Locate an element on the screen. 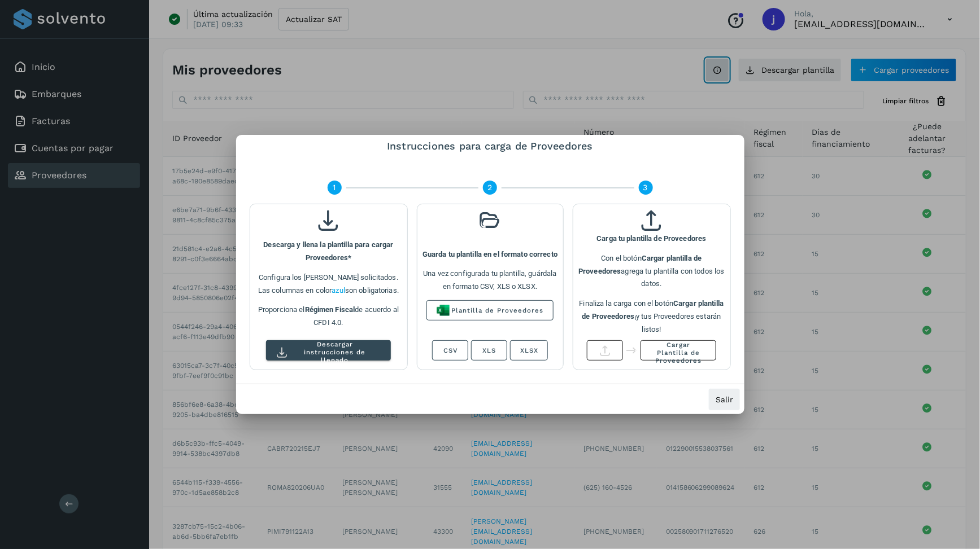 This screenshot has height=549, width=980. span: Una vez configurada tu plantilla, guárdala en formato CSV, XLS o XLSX. is located at coordinates (490, 280).